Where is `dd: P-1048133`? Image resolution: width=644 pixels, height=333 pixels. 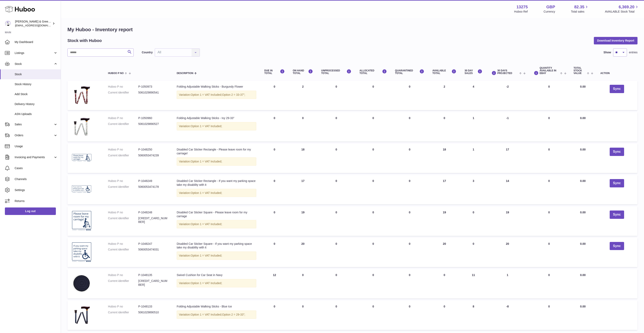 dd: P-1048133 is located at coordinates (154, 307).